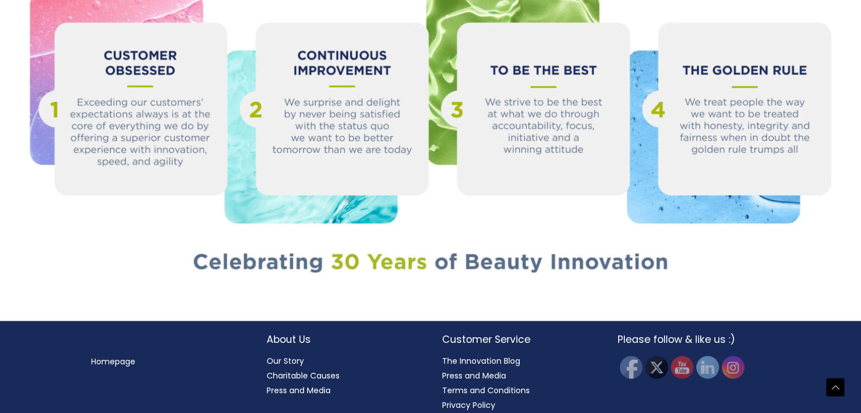 This screenshot has width=861, height=413. I want to click on img: Facebook, so click(631, 367).